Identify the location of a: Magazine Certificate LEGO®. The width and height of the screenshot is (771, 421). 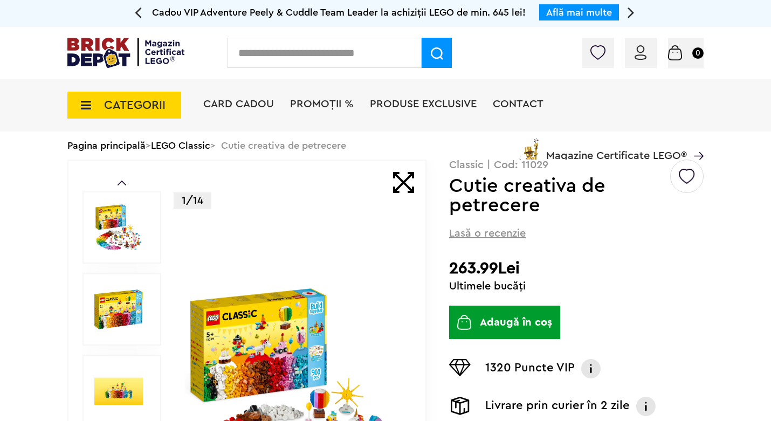
(695, 142).